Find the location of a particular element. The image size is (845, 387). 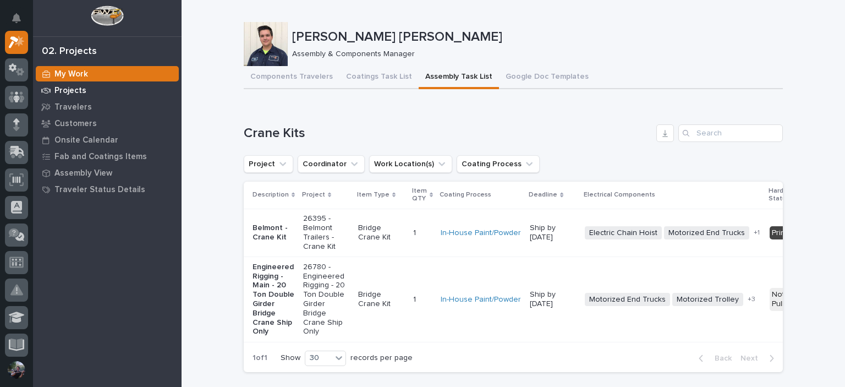

p: My Work is located at coordinates (71, 74).